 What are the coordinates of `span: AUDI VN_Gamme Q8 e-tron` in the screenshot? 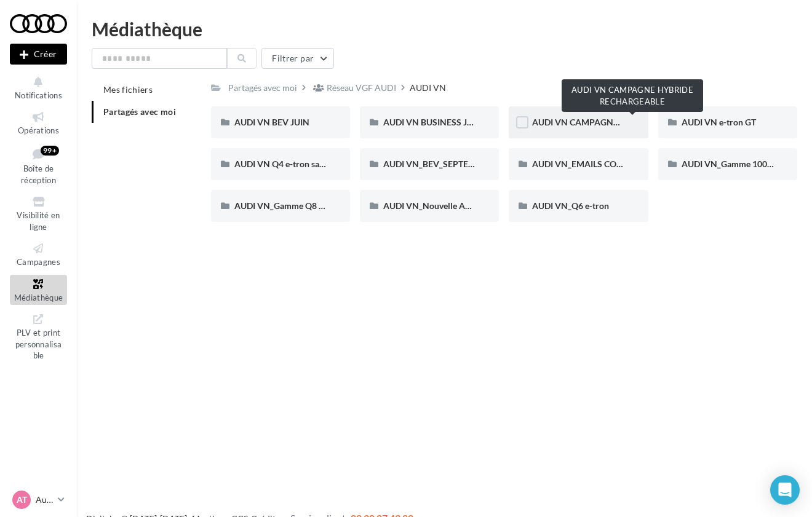 It's located at (288, 205).